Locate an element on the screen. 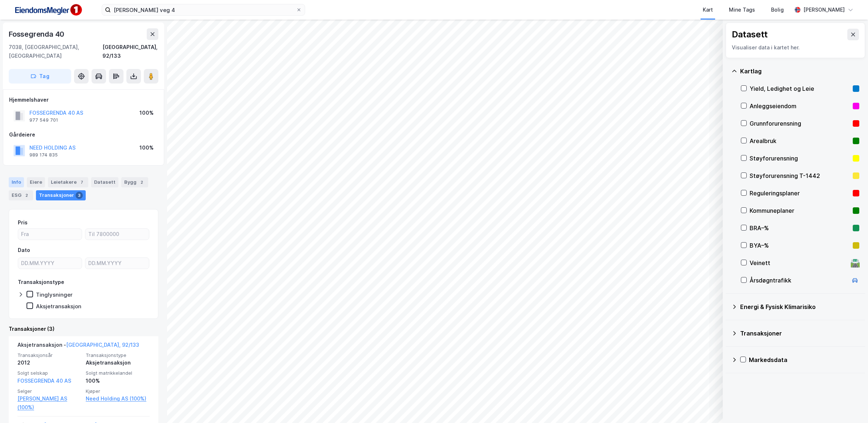  div: Fossegrenda 40 is located at coordinates (37, 34).